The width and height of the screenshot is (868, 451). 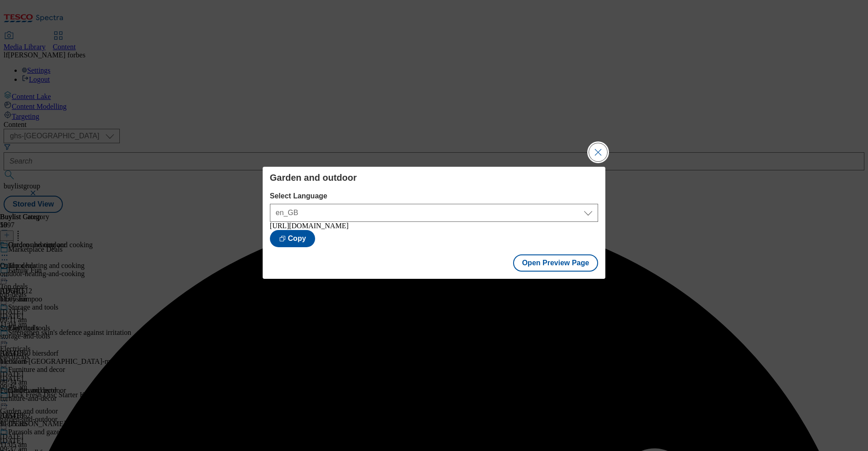 What do you see at coordinates (598, 152) in the screenshot?
I see `button: Close Modal` at bounding box center [598, 152].